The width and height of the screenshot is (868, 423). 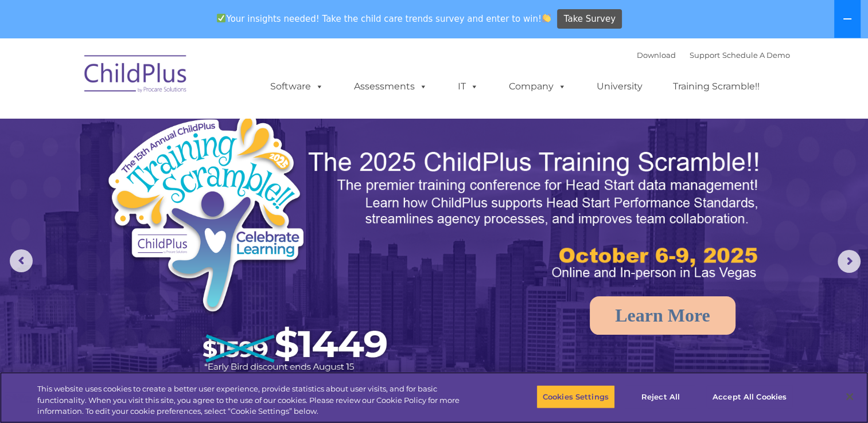 What do you see at coordinates (184, 126) in the screenshot?
I see `span: Phone number` at bounding box center [184, 126].